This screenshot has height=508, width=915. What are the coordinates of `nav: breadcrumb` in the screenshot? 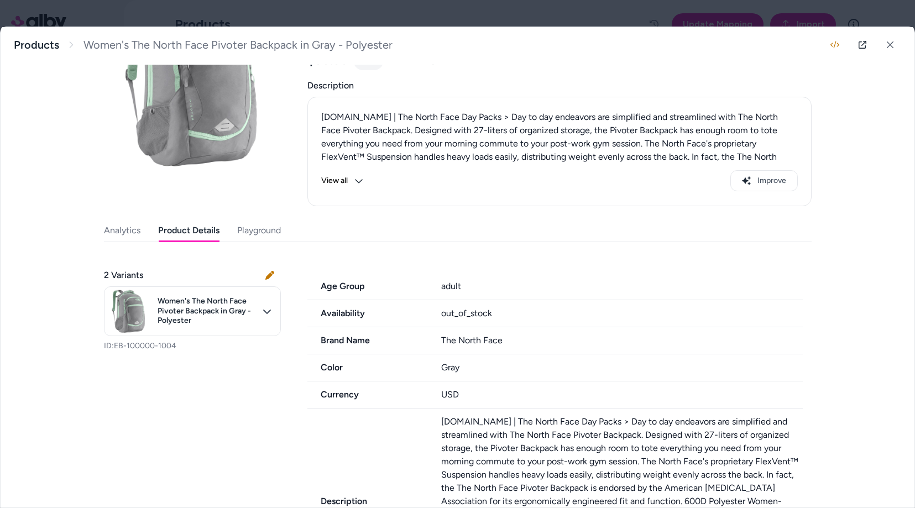 It's located at (203, 45).